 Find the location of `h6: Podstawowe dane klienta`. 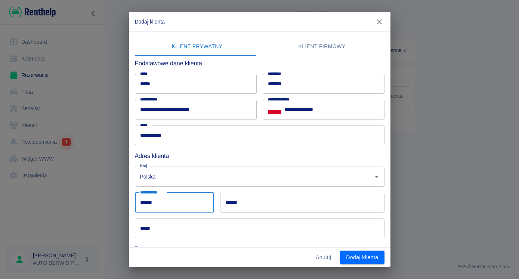

h6: Podstawowe dane klienta is located at coordinates (260, 63).